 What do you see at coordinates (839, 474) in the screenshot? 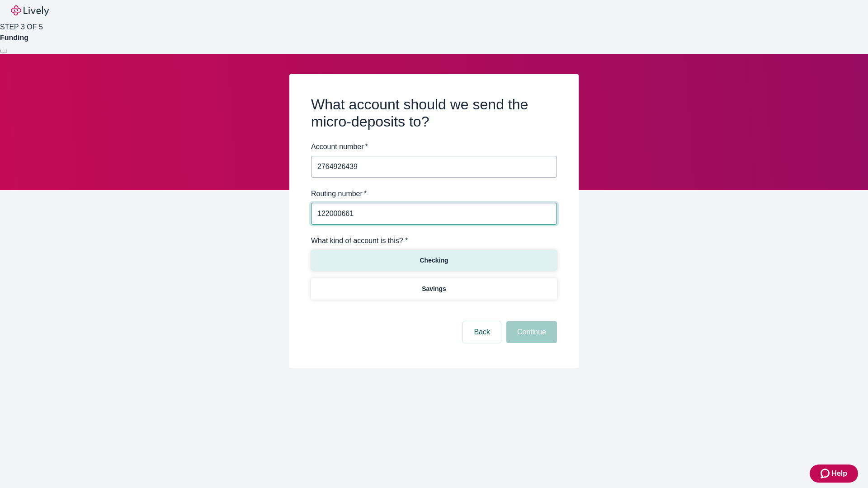
I see `span: Help` at bounding box center [839, 474].